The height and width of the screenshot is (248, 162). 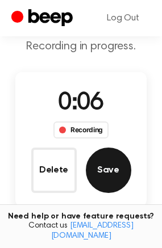 What do you see at coordinates (81, 231) in the screenshot?
I see `span: Contact us` at bounding box center [81, 231].